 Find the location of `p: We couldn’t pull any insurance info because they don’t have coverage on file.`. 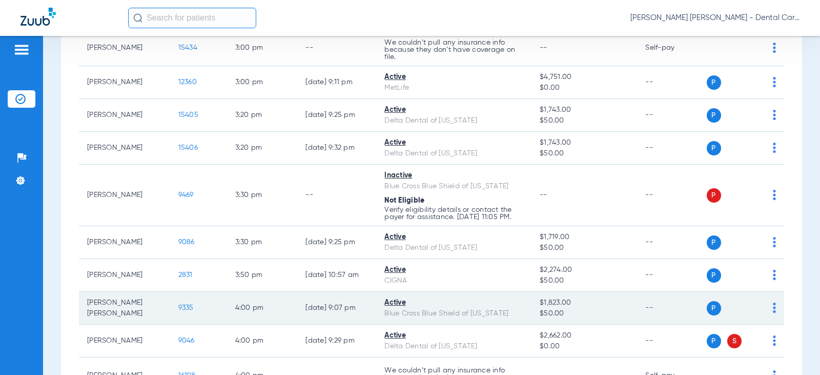

p: We couldn’t pull any insurance info because they don’t have coverage on file. is located at coordinates (454, 50).